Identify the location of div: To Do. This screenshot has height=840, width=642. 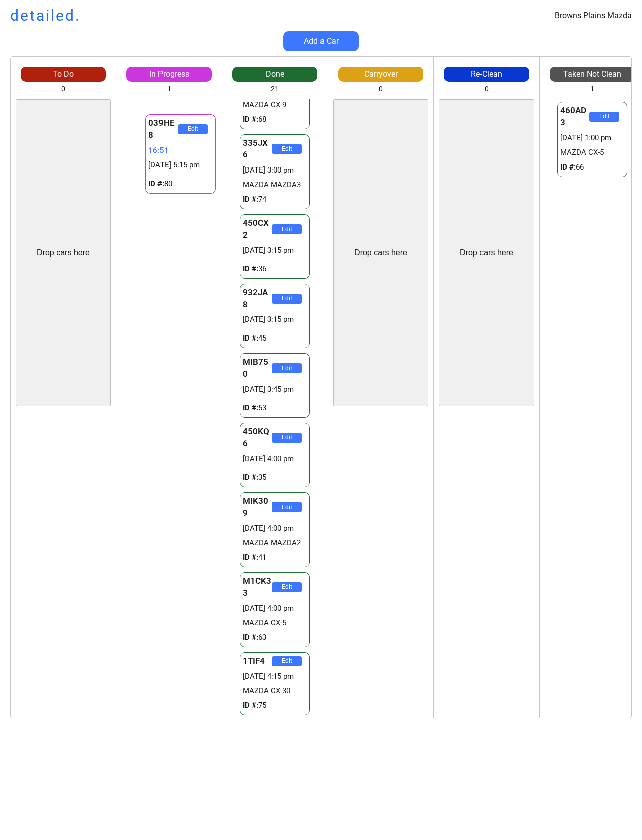
(63, 74).